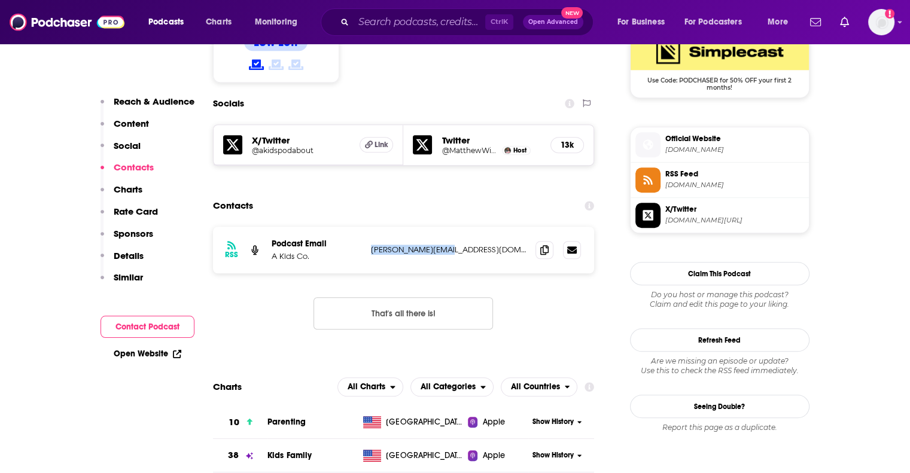  What do you see at coordinates (719, 273) in the screenshot?
I see `button: Claim This Podcast` at bounding box center [719, 273].